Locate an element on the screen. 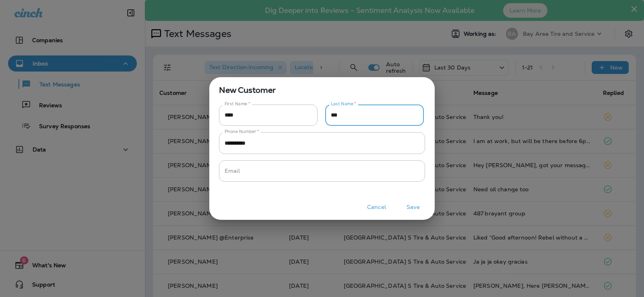  label: First Name is located at coordinates (238, 104).